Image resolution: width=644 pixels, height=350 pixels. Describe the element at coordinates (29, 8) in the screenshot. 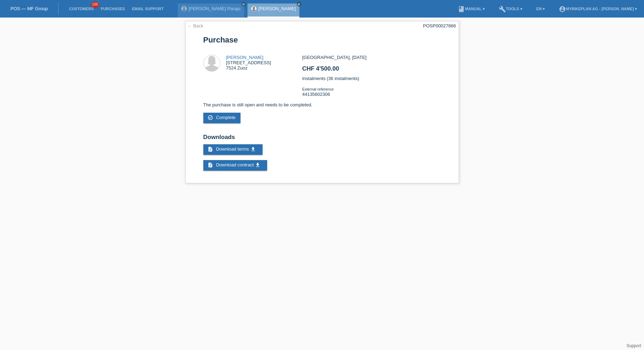

I see `a: POS — MF Group` at that location.